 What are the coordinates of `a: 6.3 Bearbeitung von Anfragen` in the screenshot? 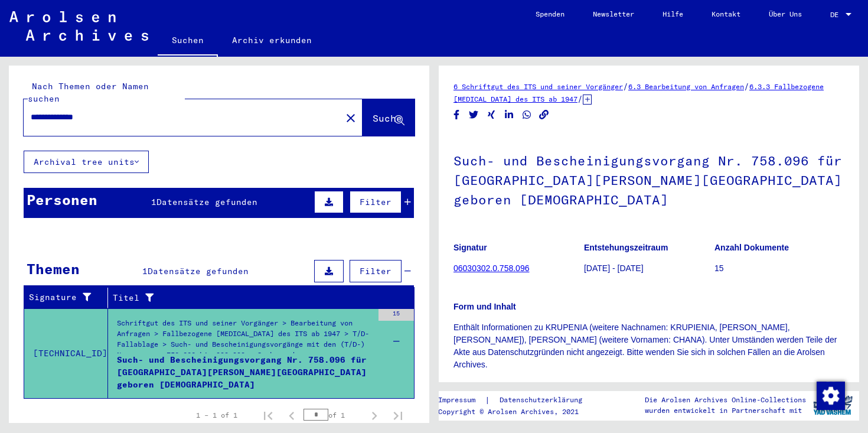 It's located at (686, 86).